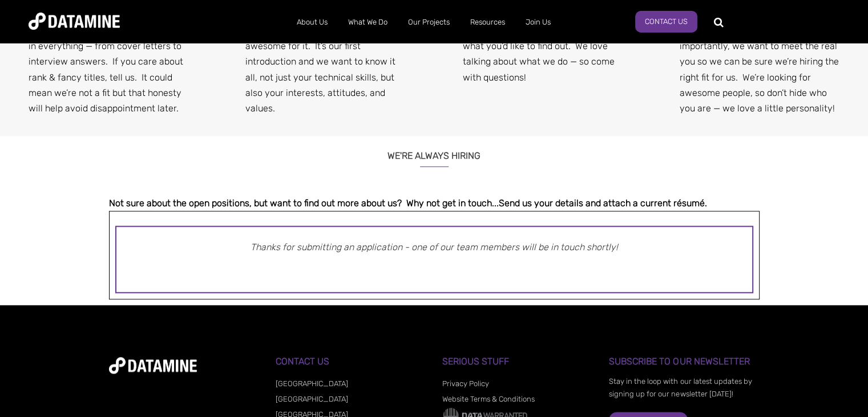 This screenshot has height=417, width=868. What do you see at coordinates (465, 383) in the screenshot?
I see `a: Privacy Policy` at bounding box center [465, 383].